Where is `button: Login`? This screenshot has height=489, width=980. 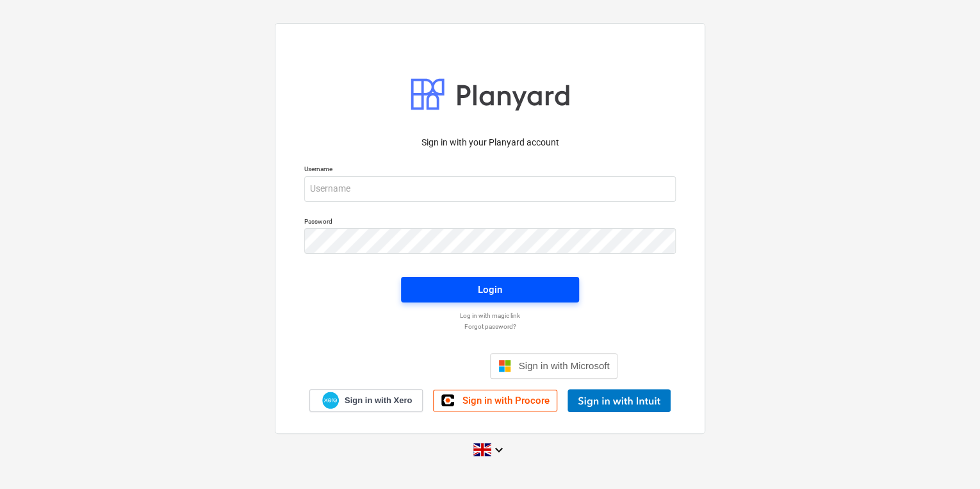 button: Login is located at coordinates (490, 290).